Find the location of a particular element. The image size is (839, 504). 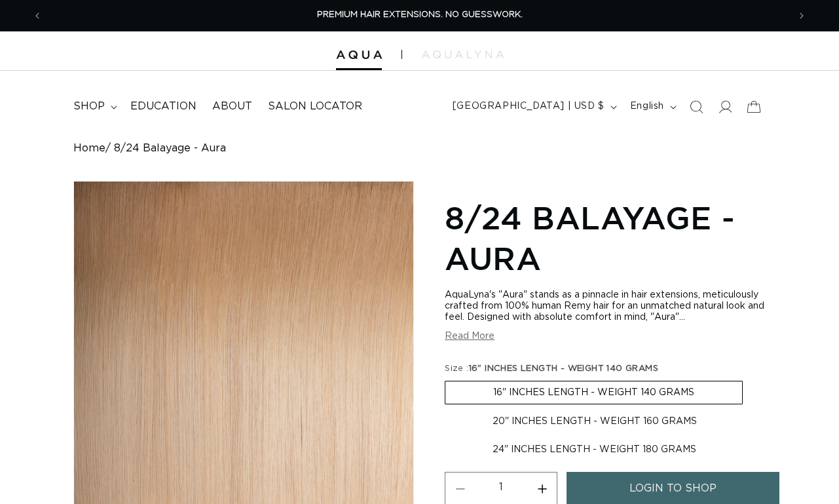

summary: shop is located at coordinates (94, 107).